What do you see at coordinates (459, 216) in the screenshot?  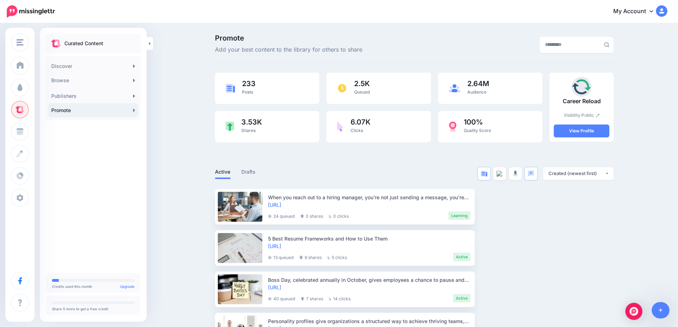 I see `li: Learning` at bounding box center [459, 216].